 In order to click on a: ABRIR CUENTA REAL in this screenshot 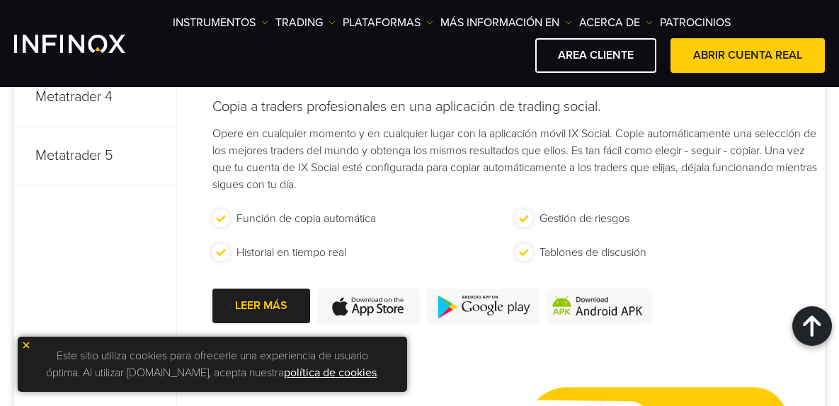, I will do `click(748, 55)`.